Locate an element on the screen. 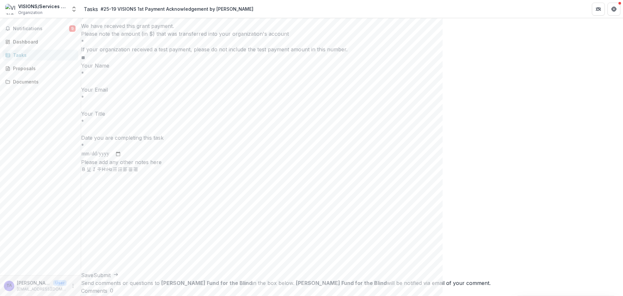 This screenshot has width=623, height=296. button: Bullet List is located at coordinates (115, 170).